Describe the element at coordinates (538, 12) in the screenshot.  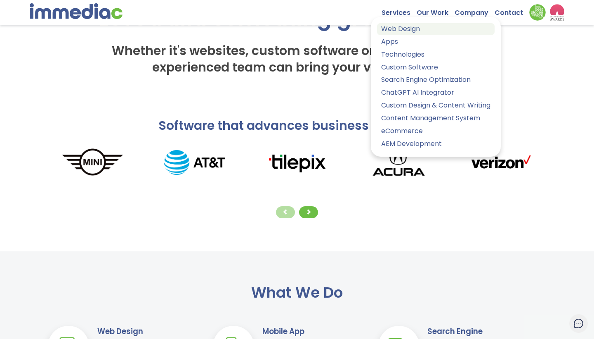
I see `img: Down` at that location.